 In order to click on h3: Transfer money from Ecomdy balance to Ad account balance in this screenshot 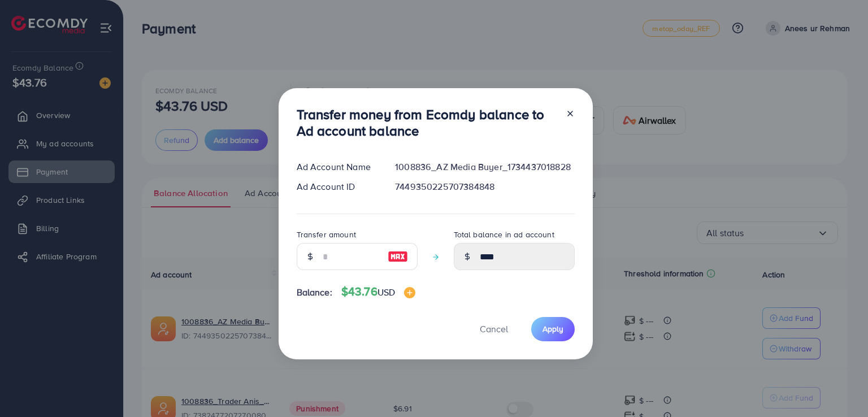, I will do `click(427, 123)`.